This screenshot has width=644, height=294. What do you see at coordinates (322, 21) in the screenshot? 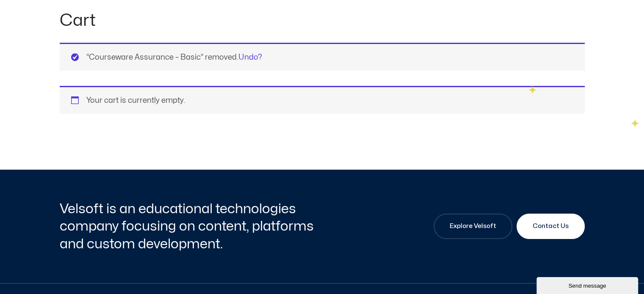
I see `h1: Cart` at bounding box center [322, 21].